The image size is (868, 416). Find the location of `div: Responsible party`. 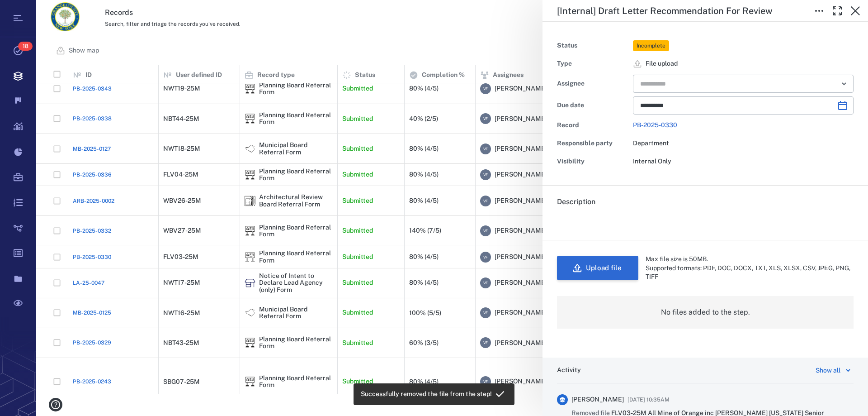

div: Responsible party is located at coordinates (593, 143).